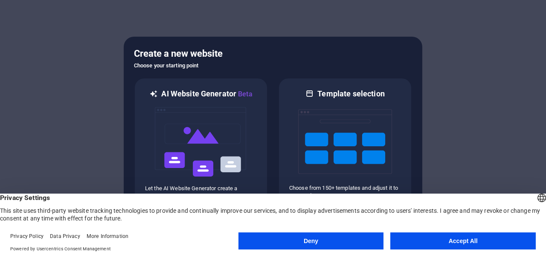 The image size is (546, 258). I want to click on h5: Create a new website, so click(273, 54).